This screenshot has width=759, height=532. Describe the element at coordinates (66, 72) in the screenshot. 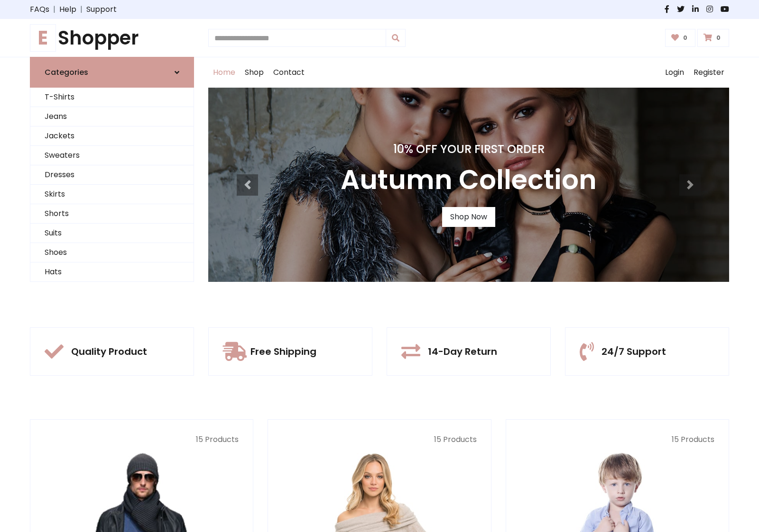

I see `h6: Categories` at that location.